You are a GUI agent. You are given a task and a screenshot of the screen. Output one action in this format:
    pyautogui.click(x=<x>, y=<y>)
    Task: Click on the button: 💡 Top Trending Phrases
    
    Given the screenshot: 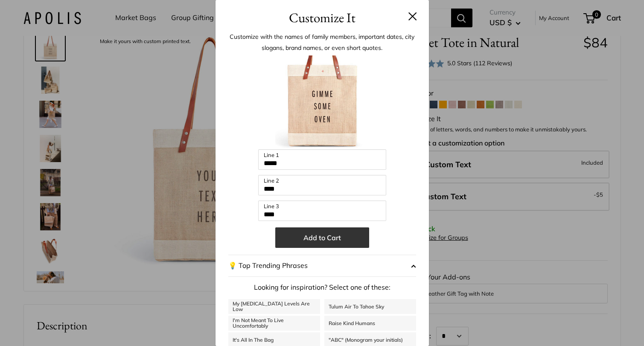 What is the action you would take?
    pyautogui.click(x=322, y=265)
    